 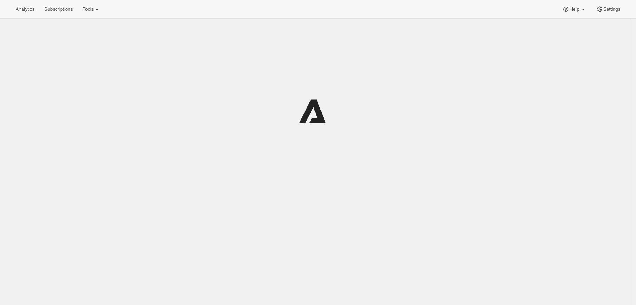 I want to click on span: Subscriptions, so click(x=59, y=9).